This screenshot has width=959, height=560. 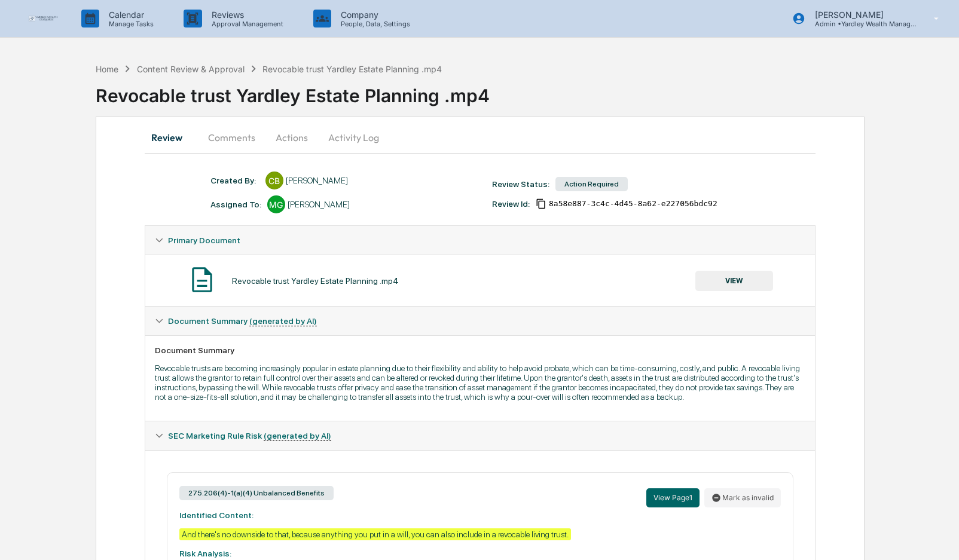 What do you see at coordinates (236, 205) in the screenshot?
I see `div: Assigned To:` at bounding box center [236, 205].